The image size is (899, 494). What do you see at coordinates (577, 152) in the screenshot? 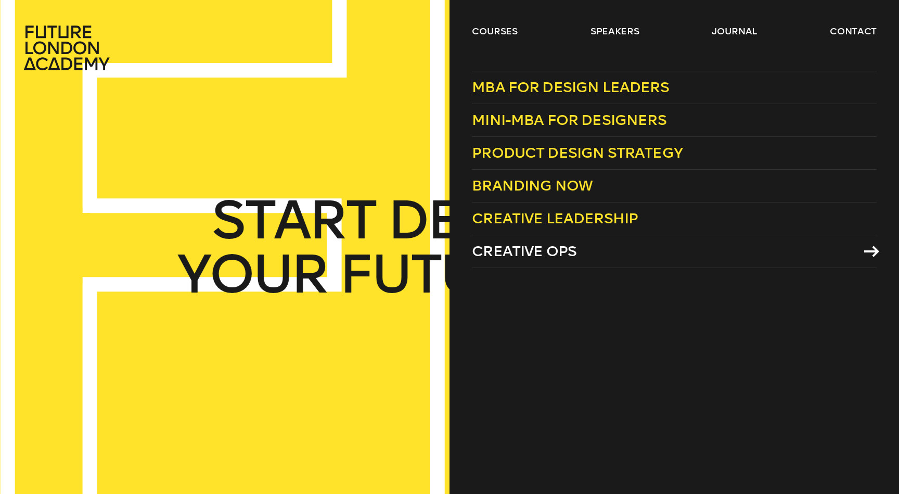
I see `span: Product Design Strategy` at bounding box center [577, 152].